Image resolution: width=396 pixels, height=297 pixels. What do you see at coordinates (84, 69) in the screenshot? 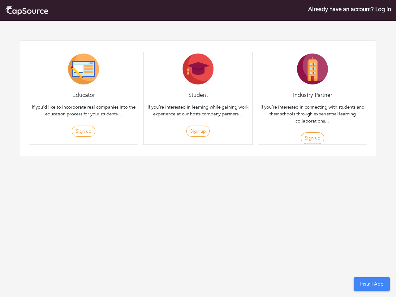
I see `img: Educator-Icon-31d5a1e457ca3f5474c6b92ab10a5d5101c9f8fbafba7b88091835f1a8db102f.png` at bounding box center [84, 69].